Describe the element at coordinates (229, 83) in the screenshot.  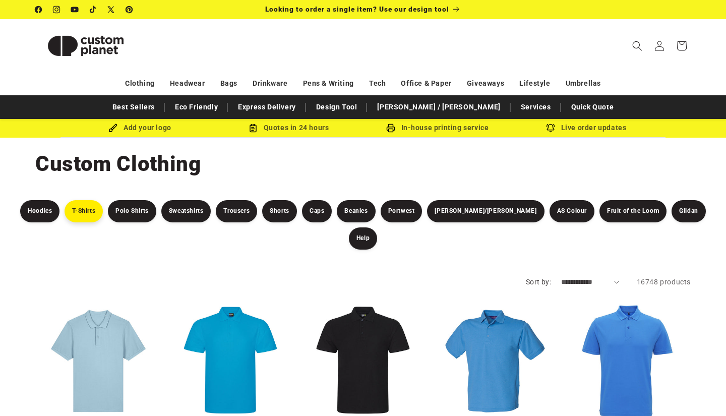
I see `a: Bags` at that location.